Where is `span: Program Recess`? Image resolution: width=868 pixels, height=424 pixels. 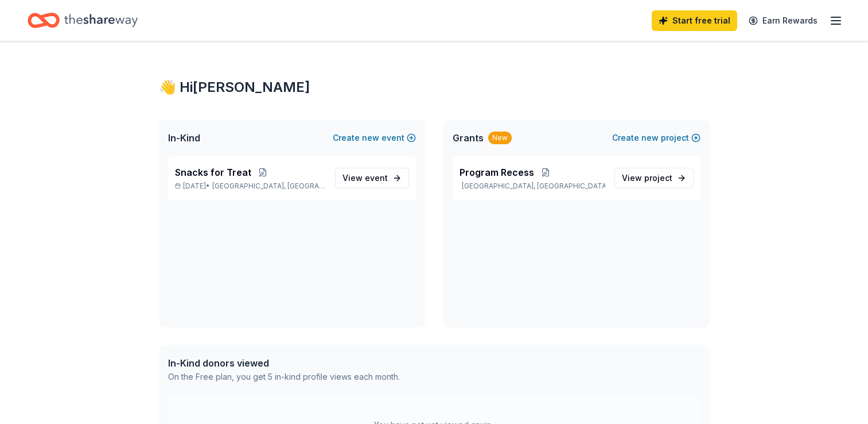
span: Program Recess is located at coordinates (496, 172).